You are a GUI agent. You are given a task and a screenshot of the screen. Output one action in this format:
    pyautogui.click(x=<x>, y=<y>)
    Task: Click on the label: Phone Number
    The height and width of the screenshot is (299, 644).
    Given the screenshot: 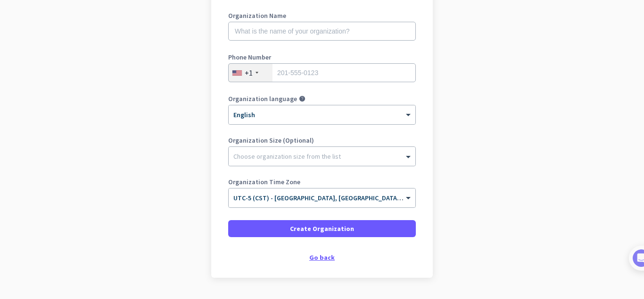 What is the action you would take?
    pyautogui.click(x=322, y=57)
    